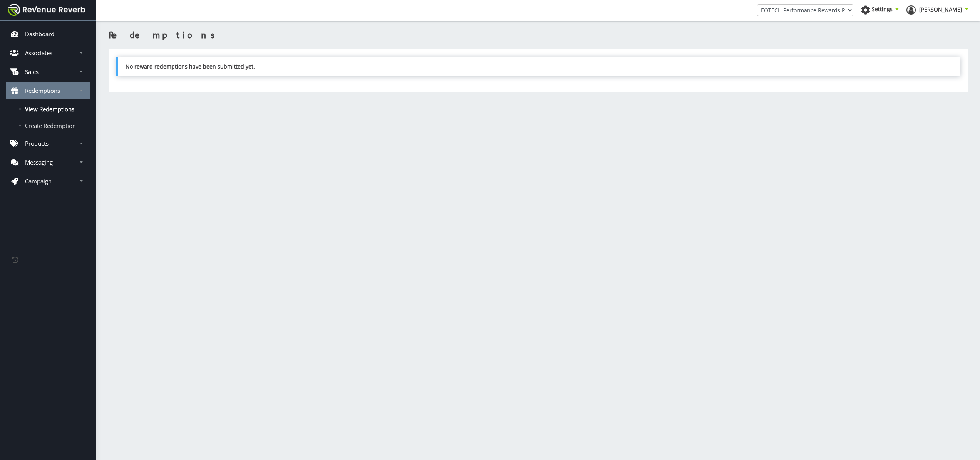 The width and height of the screenshot is (980, 460). Describe the element at coordinates (48, 143) in the screenshot. I see `a: Products` at that location.